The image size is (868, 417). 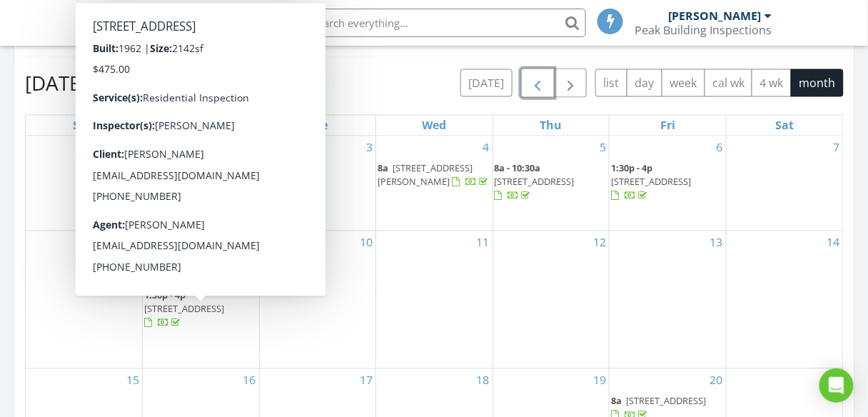 I want to click on button: Next month, so click(x=570, y=83).